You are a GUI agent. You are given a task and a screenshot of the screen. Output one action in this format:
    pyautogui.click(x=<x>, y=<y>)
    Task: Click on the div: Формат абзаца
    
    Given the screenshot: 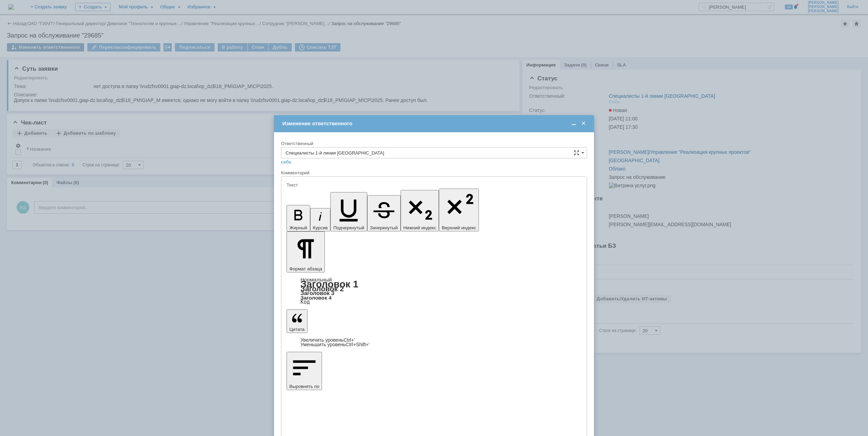 What is the action you would take?
    pyautogui.click(x=434, y=291)
    